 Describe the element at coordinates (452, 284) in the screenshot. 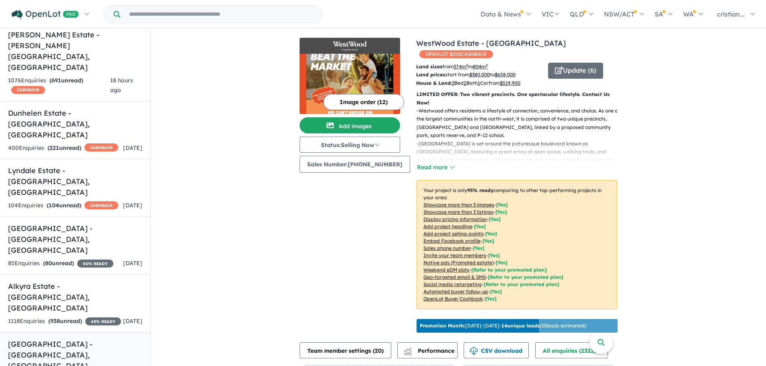

I see `u: Social media retargeting` at that location.